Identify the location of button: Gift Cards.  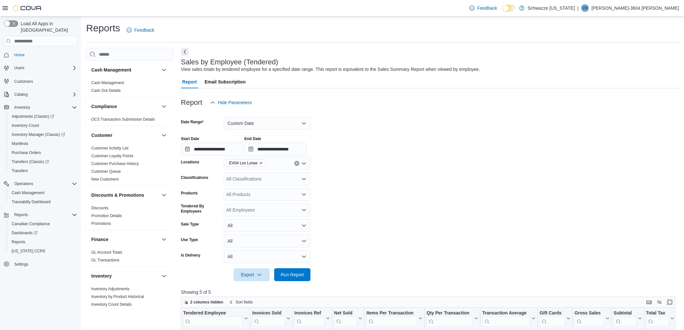
(555, 319).